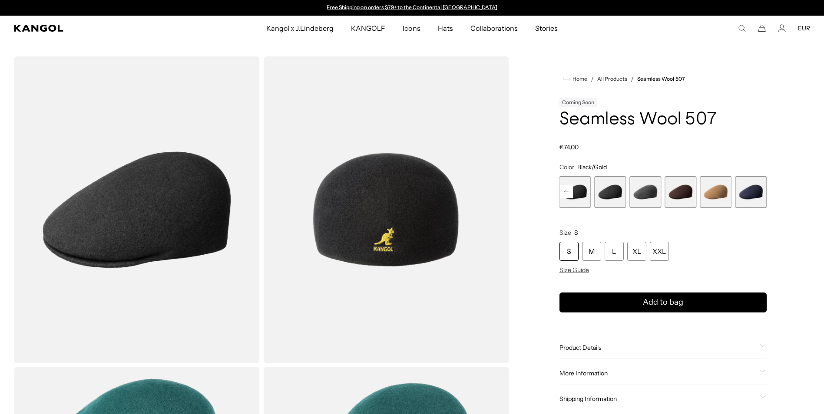 This screenshot has width=824, height=414. Describe the element at coordinates (575, 79) in the screenshot. I see `a: Home` at that location.